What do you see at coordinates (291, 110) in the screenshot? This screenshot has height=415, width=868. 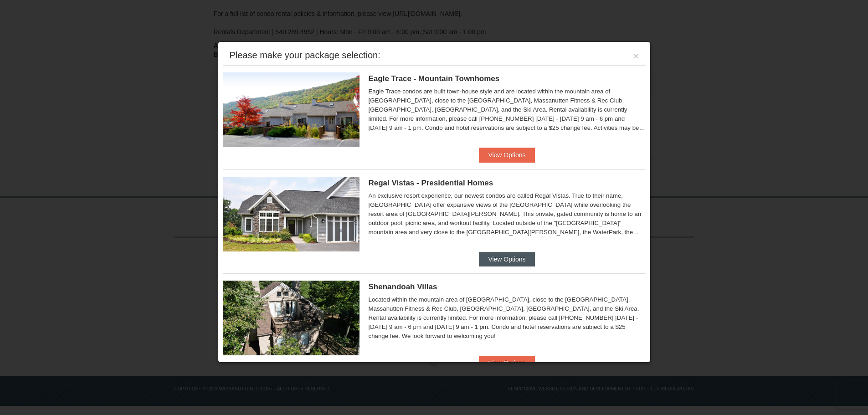 I see `img: 19218983-1-9b289e55.jpg` at bounding box center [291, 110].